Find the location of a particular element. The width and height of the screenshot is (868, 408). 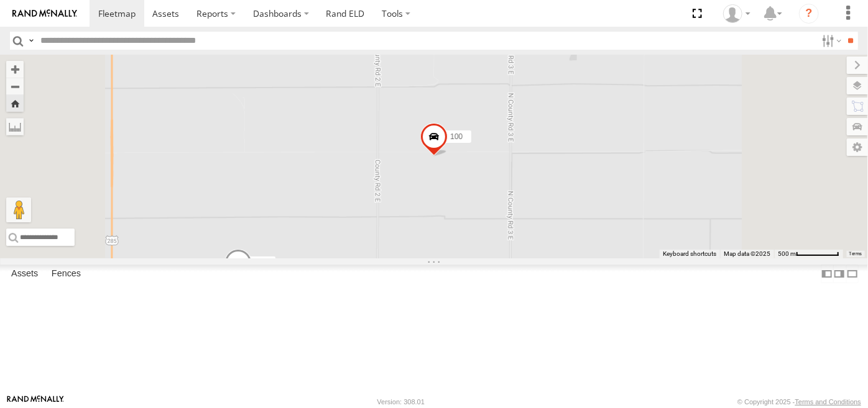

span: 100 is located at coordinates (456, 137).